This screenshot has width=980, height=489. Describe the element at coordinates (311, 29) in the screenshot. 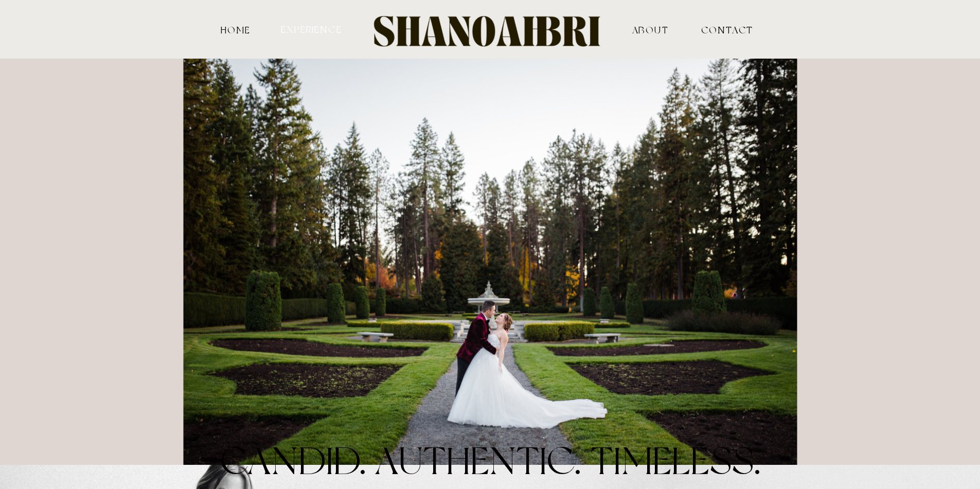

I see `a: experience` at that location.